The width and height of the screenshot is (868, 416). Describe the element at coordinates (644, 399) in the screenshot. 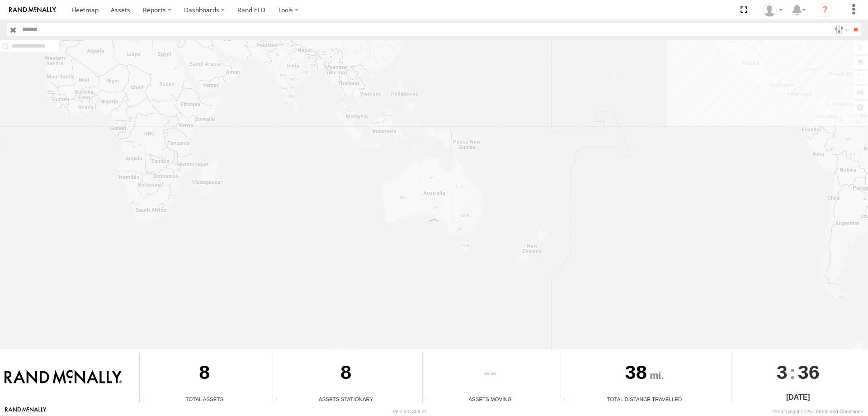

I see `div: Total Distance Travelled` at that location.